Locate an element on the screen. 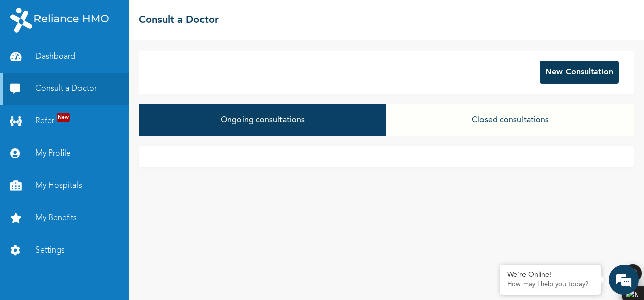 Image resolution: width=644 pixels, height=300 pixels. button: Ongoing consultations is located at coordinates (262, 120).